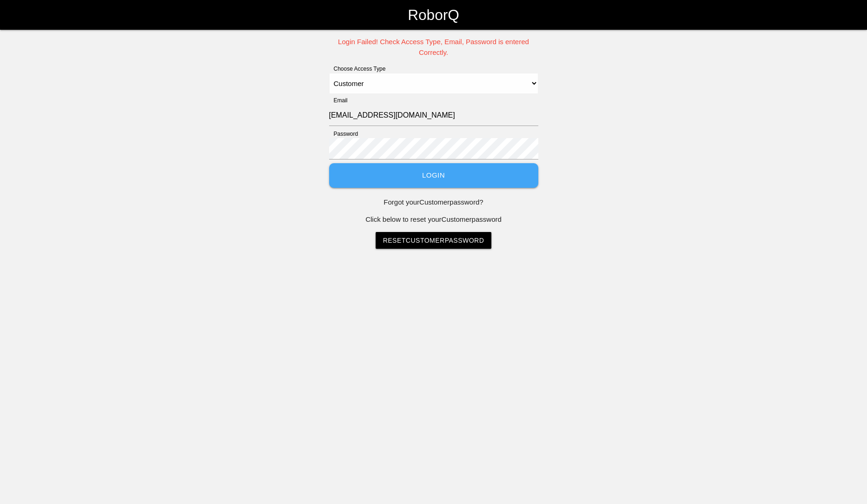  Describe the element at coordinates (358, 69) in the screenshot. I see `label: Choose Access Type` at that location.